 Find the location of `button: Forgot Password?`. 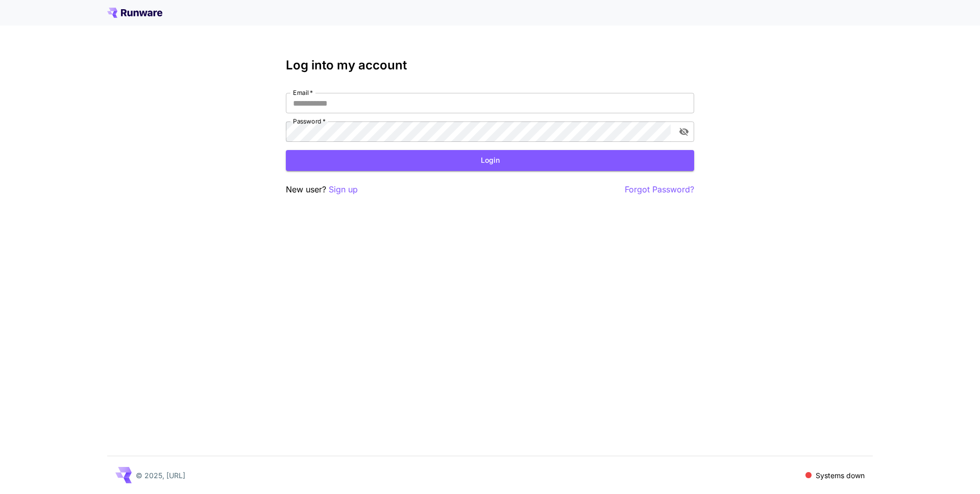

button: Forgot Password? is located at coordinates (659, 189).